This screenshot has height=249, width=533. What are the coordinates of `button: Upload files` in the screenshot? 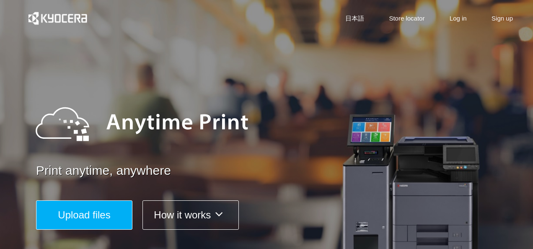 It's located at (84, 215).